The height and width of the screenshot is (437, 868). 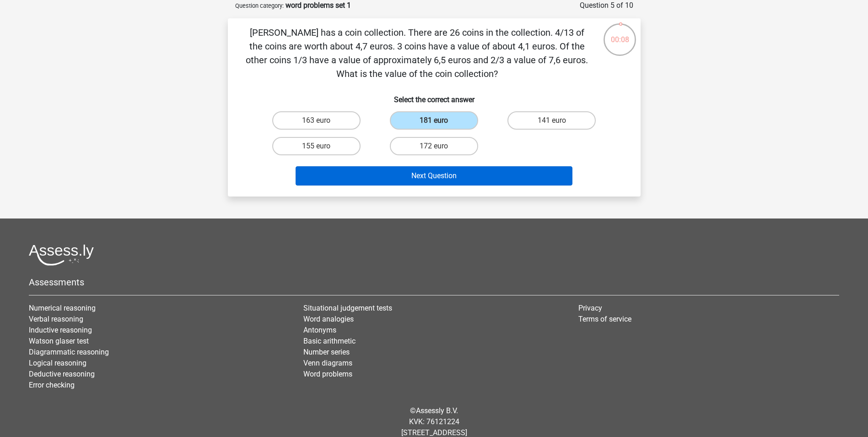 What do you see at coordinates (329, 341) in the screenshot?
I see `a: Basic arithmetic` at bounding box center [329, 341].